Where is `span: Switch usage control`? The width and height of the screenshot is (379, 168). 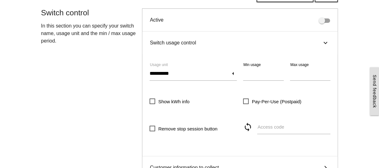 span: Switch usage control is located at coordinates (173, 43).